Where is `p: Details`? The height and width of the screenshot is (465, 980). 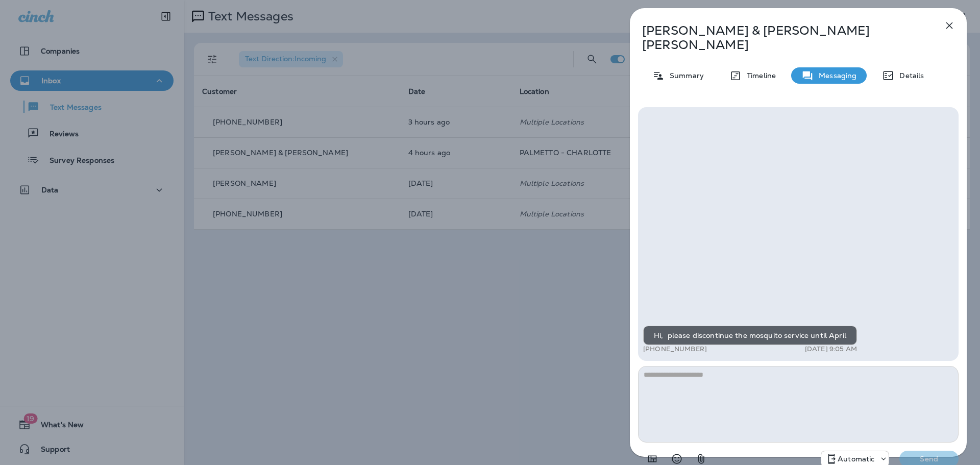 p: Details is located at coordinates (909, 75).